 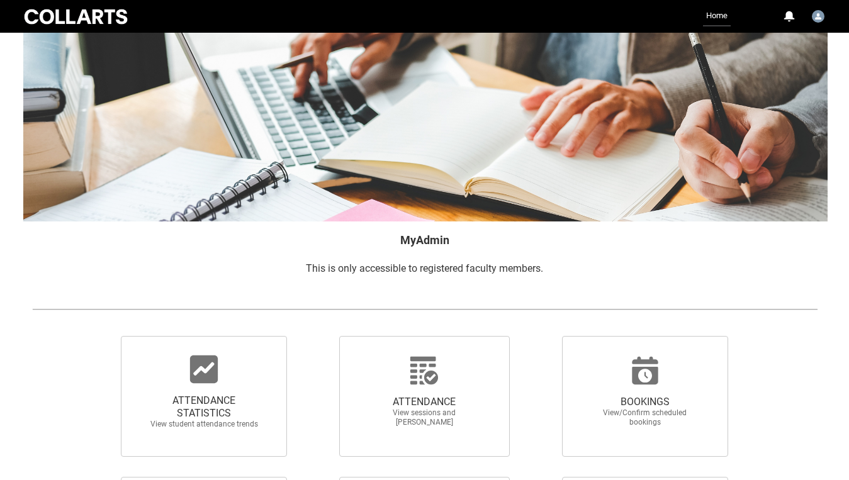 I want to click on span: ATTENDANCE, so click(x=424, y=402).